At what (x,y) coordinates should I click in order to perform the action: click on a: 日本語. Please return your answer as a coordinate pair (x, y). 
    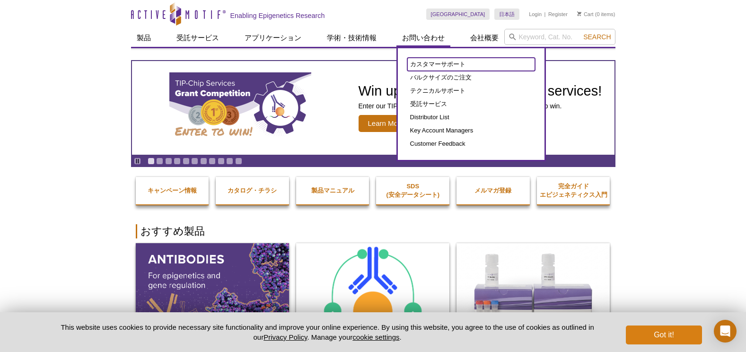
    Looking at the image, I should click on (507, 14).